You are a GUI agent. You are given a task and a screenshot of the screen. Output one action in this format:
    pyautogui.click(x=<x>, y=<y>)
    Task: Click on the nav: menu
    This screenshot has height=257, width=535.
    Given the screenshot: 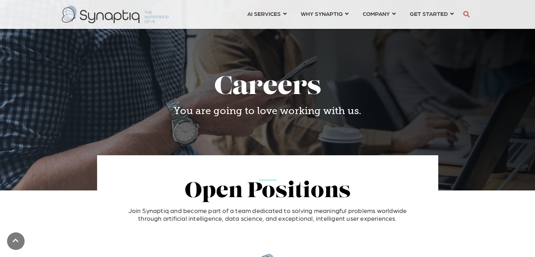 What is the action you would take?
    pyautogui.click(x=350, y=14)
    